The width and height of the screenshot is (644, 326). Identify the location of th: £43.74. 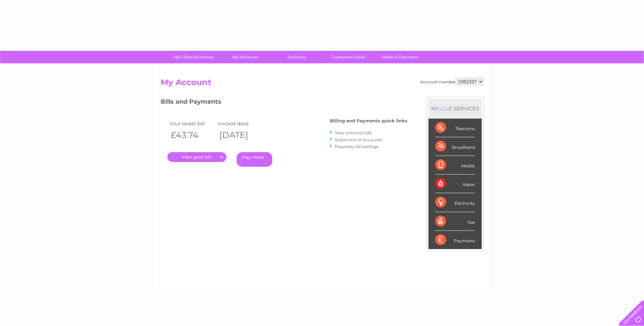
(192, 135).